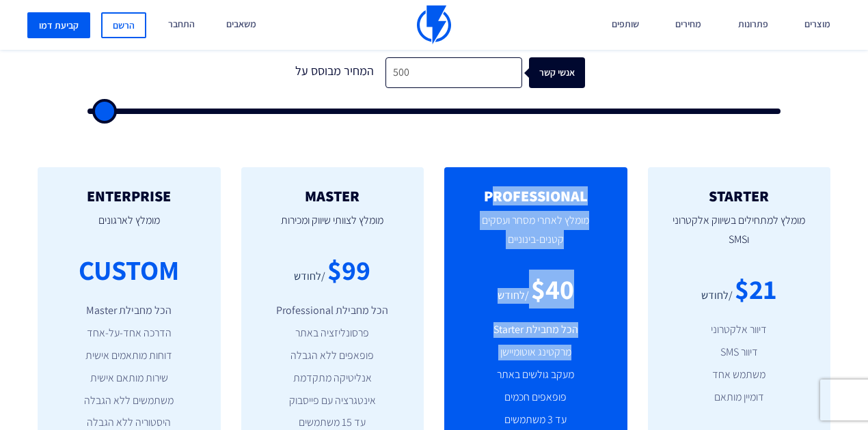  I want to click on li: מרקטינג אוטומיישן, so click(536, 352).